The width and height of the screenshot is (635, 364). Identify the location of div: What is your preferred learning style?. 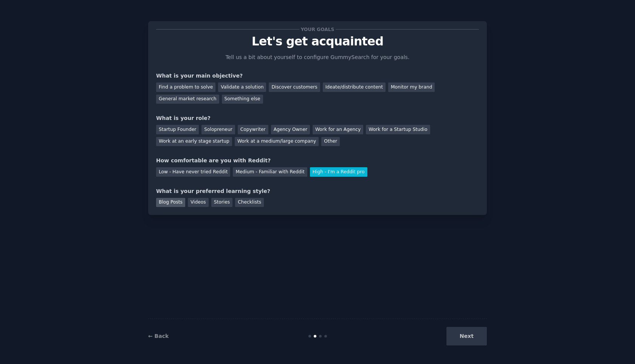
(318, 191).